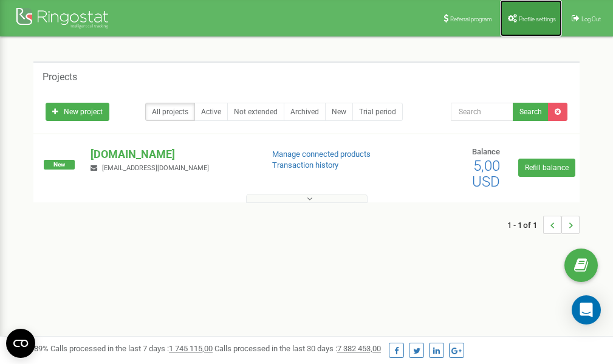 The image size is (613, 364). What do you see at coordinates (525, 224) in the screenshot?
I see `span: 1 - 1 of 1` at bounding box center [525, 224].